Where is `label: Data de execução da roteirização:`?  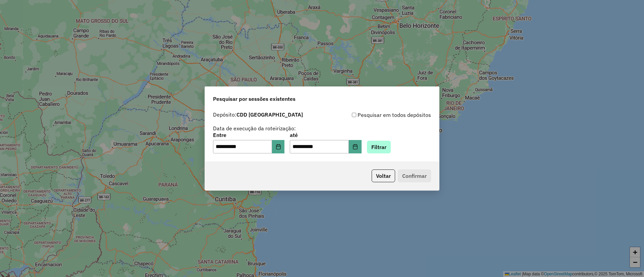 label: Data de execução da roteirização: is located at coordinates (254, 128).